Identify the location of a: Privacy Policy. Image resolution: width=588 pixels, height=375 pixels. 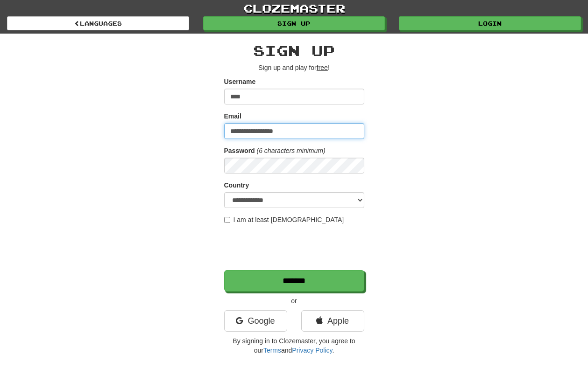
(312, 351).